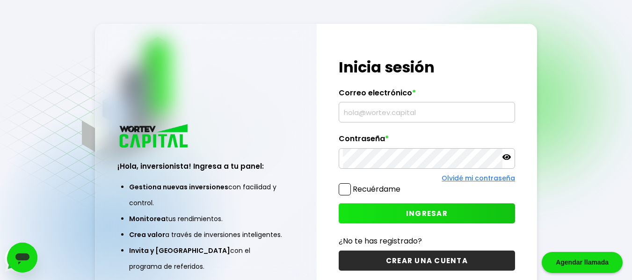 This screenshot has width=632, height=280. Describe the element at coordinates (427, 96) in the screenshot. I see `label: Correo electrónico` at that location.